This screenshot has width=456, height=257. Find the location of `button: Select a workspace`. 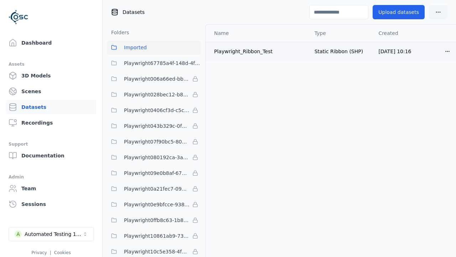

button: Select a workspace is located at coordinates (51, 234).